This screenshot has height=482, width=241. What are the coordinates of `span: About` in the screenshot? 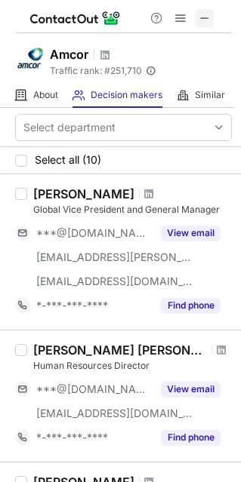 It's located at (45, 95).